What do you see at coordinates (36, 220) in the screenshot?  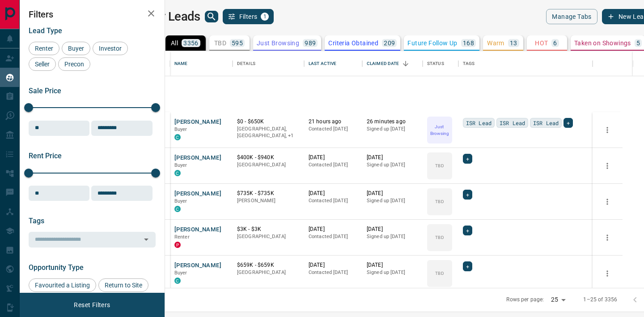 I see `span: Tags` at bounding box center [36, 220].